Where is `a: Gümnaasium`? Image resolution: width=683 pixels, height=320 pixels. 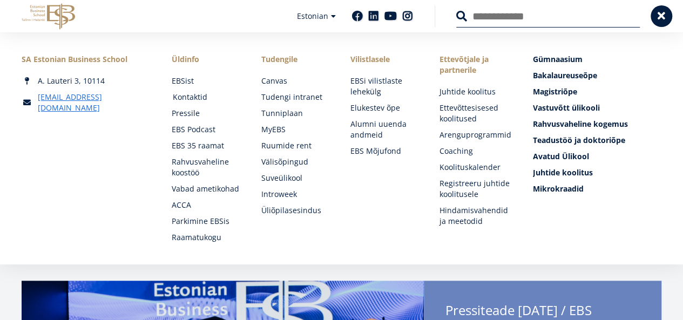 a: Gümnaasium is located at coordinates (597, 59).